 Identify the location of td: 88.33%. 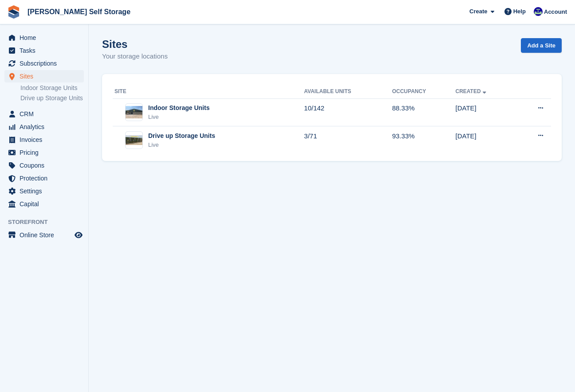
(424, 112).